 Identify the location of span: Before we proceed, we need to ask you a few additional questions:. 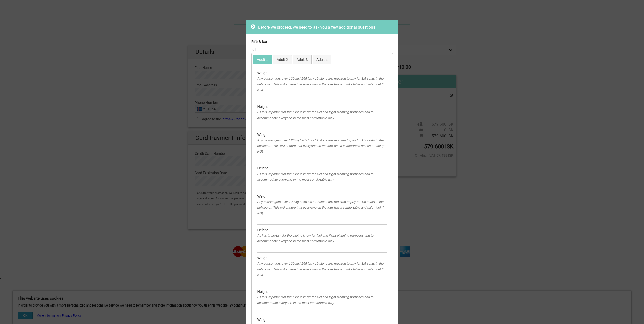
(317, 27).